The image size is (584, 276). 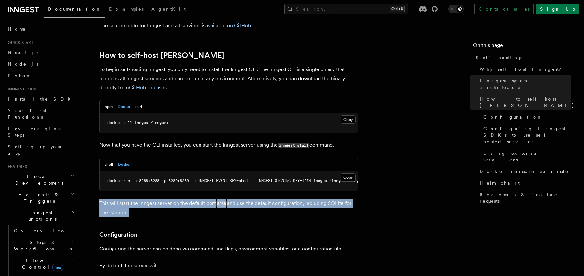 What do you see at coordinates (41, 264) in the screenshot?
I see `span: Flow Control` at bounding box center [41, 264].